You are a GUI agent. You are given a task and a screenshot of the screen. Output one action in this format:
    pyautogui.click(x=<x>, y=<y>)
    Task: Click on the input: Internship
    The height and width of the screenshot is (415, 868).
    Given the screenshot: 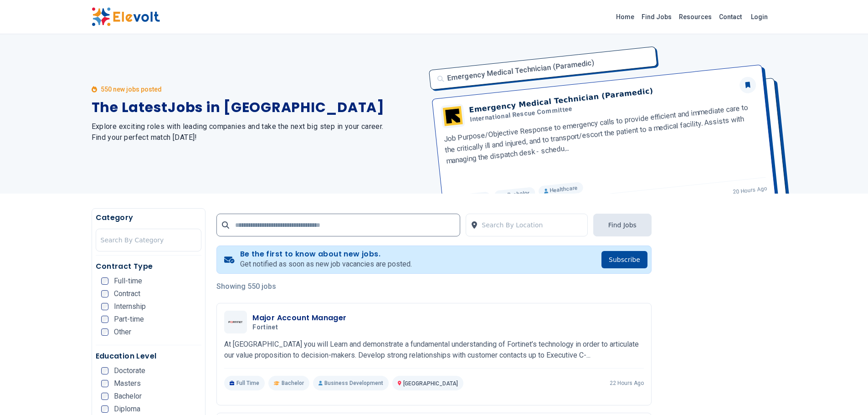 What is the action you would take?
    pyautogui.click(x=105, y=306)
    